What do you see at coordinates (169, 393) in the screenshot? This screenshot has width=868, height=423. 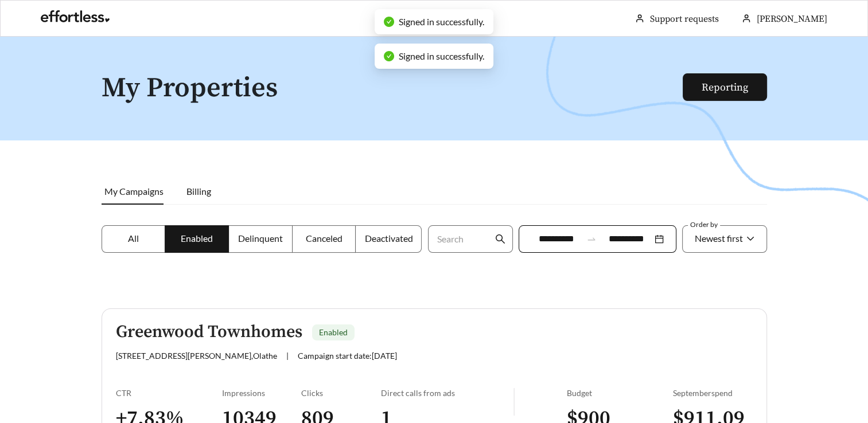 I see `div: CTR` at bounding box center [169, 393].